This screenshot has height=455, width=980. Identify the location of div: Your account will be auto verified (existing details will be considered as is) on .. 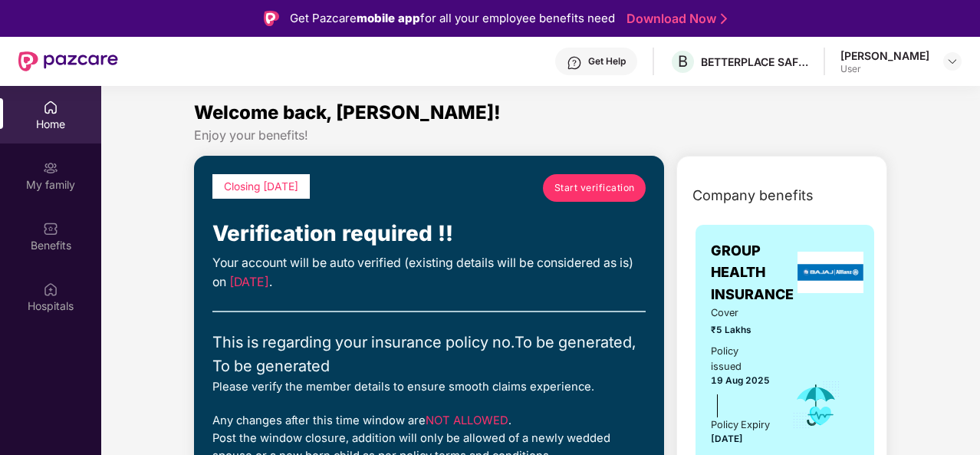
(429, 273).